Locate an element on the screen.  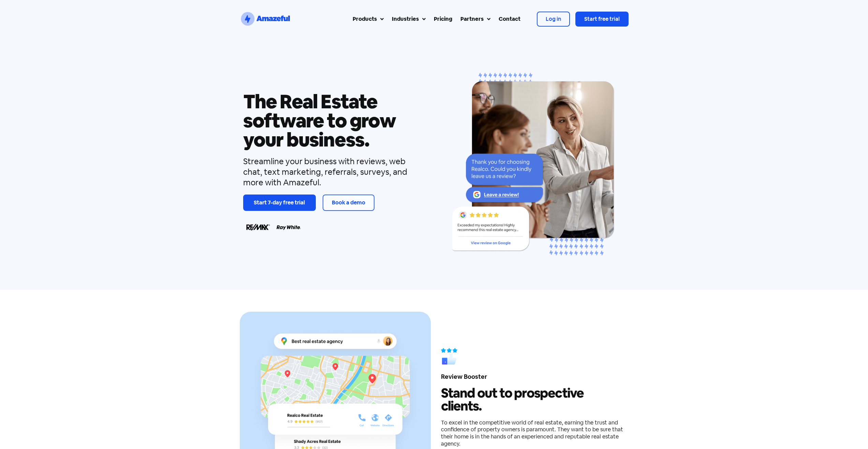
span: Book a demo is located at coordinates (349, 202).